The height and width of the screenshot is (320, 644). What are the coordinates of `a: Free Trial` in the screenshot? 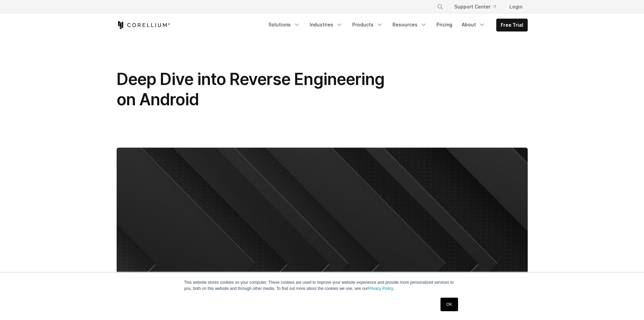 It's located at (512, 25).